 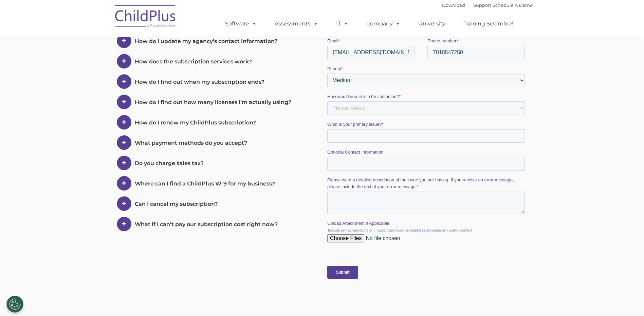 I want to click on a: Support, so click(x=482, y=5).